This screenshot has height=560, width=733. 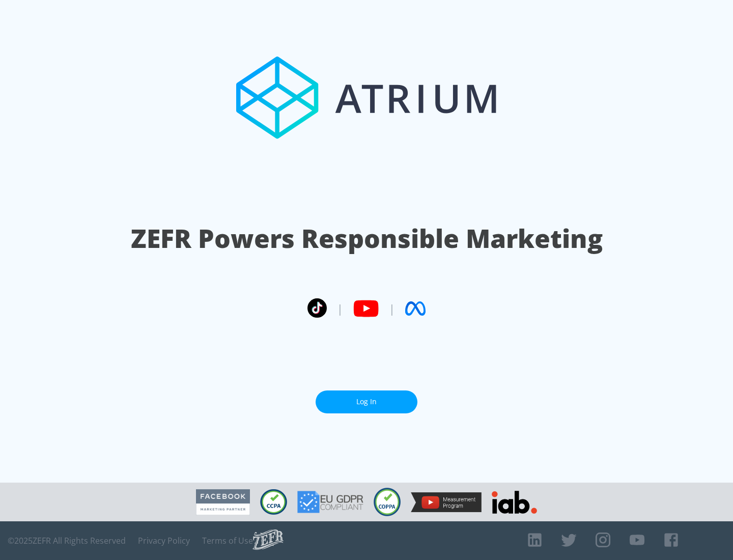 I want to click on img: Facebook Marketing Partner, so click(x=223, y=502).